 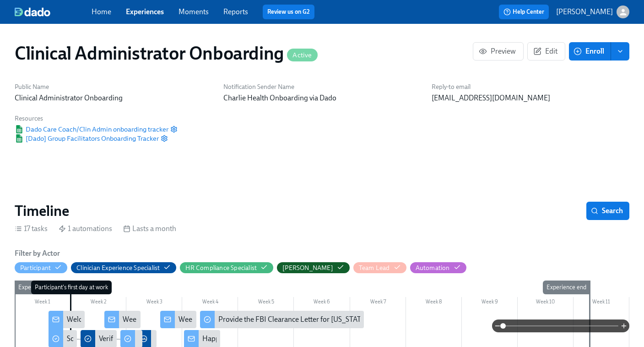 What do you see at coordinates (434, 303) in the screenshot?
I see `div: Week 8` at bounding box center [434, 303].